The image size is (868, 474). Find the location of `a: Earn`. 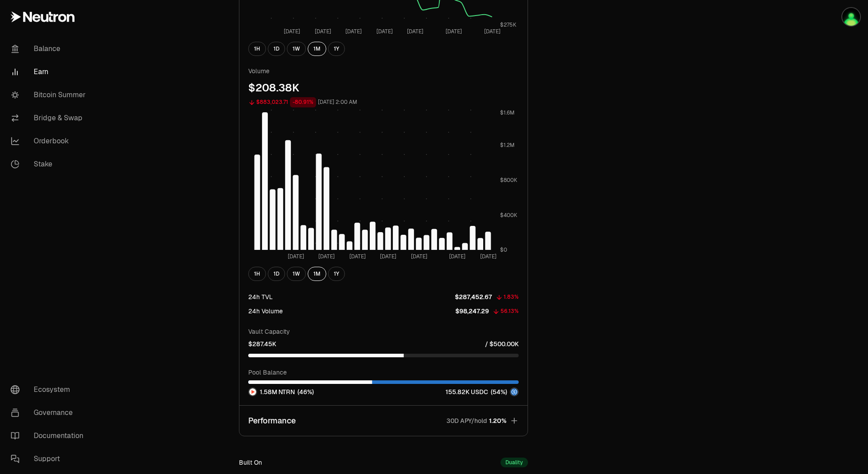

a: Earn is located at coordinates (49, 72).